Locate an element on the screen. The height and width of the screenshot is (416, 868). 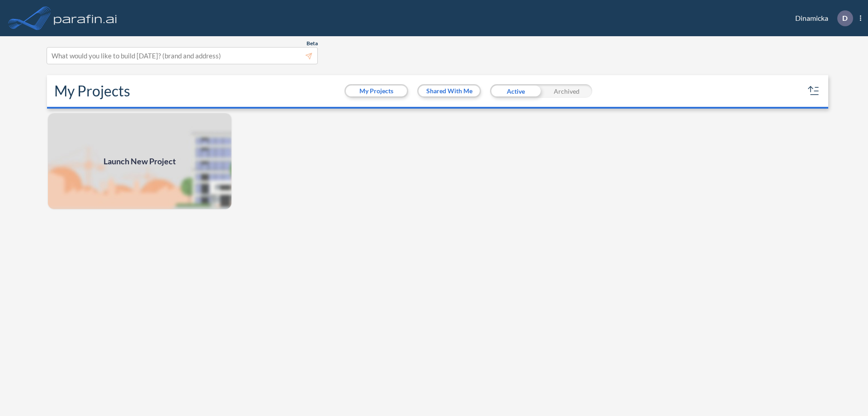
a: Launch New Project is located at coordinates (140, 161).